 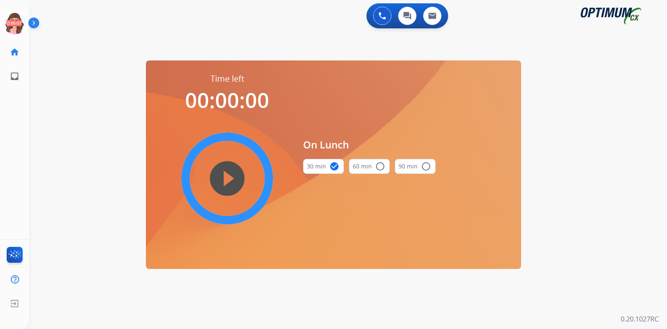 I want to click on mat-icon: home, so click(x=15, y=52).